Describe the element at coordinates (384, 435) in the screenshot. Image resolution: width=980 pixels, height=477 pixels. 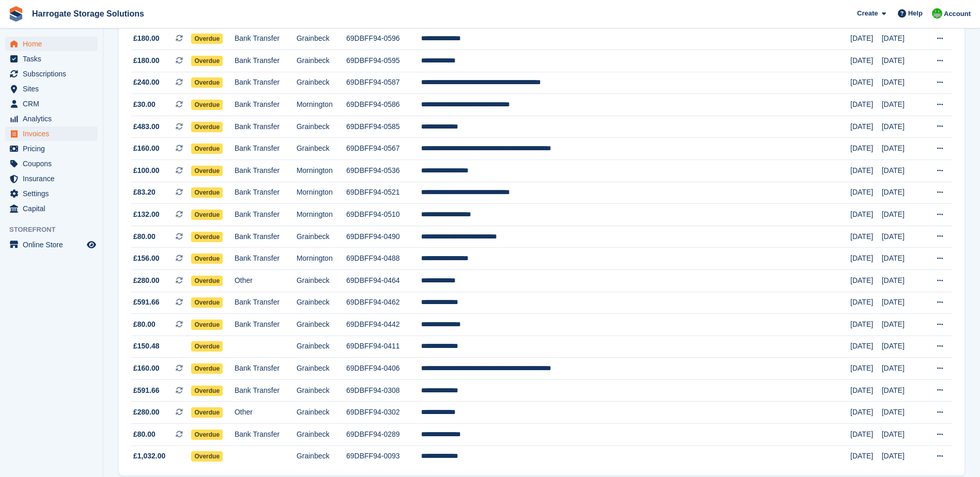
I see `td: 69DBFF94-0289` at that location.